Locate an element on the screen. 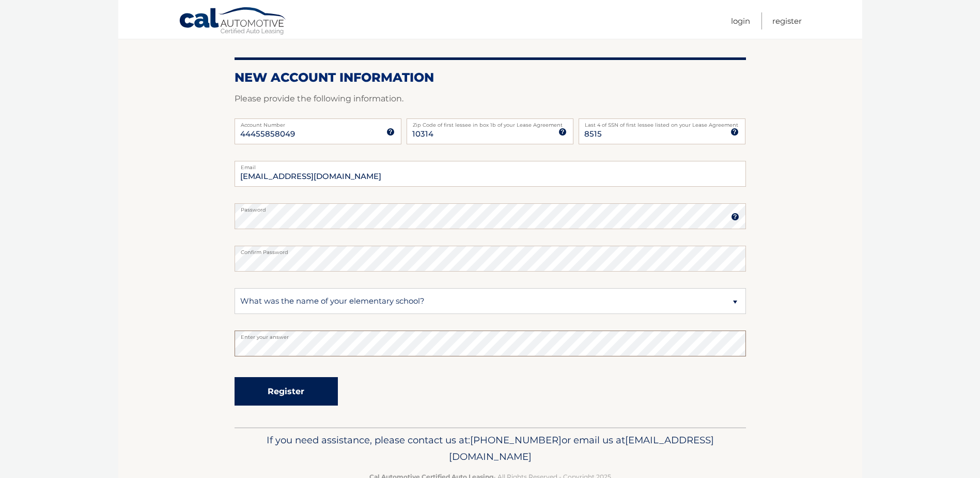  label: Last 4 of SSN of first lessee listed on your Lease Agreement is located at coordinates (662, 122).